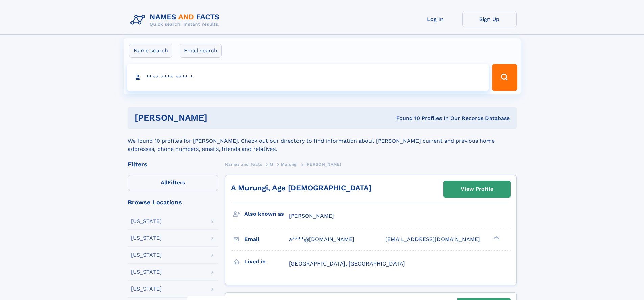 Image resolution: width=644 pixels, height=300 pixels. I want to click on span: M, so click(271, 164).